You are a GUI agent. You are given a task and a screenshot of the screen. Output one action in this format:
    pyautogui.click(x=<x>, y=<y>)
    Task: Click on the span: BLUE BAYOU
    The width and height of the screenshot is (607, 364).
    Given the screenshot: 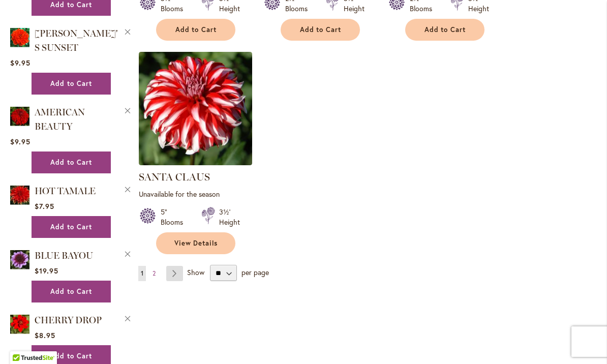 What is the action you would take?
    pyautogui.click(x=63, y=255)
    